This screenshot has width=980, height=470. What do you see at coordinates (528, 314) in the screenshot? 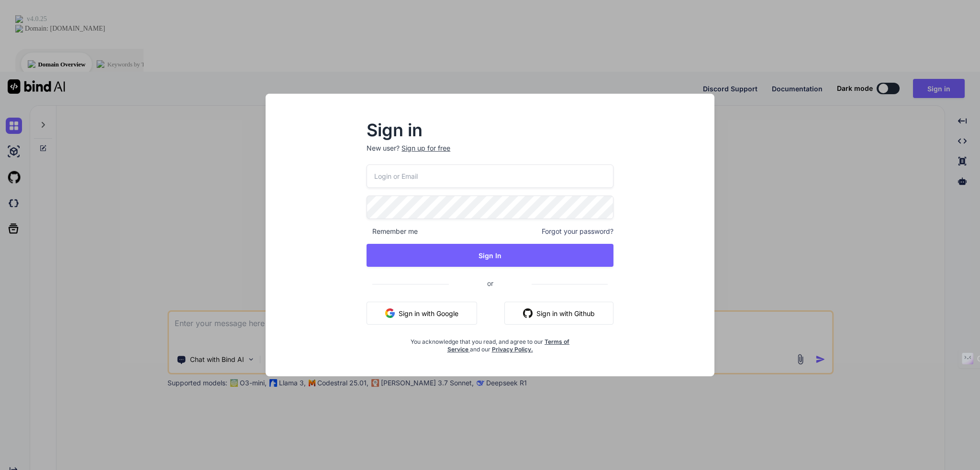
I see `img: github` at bounding box center [528, 314].